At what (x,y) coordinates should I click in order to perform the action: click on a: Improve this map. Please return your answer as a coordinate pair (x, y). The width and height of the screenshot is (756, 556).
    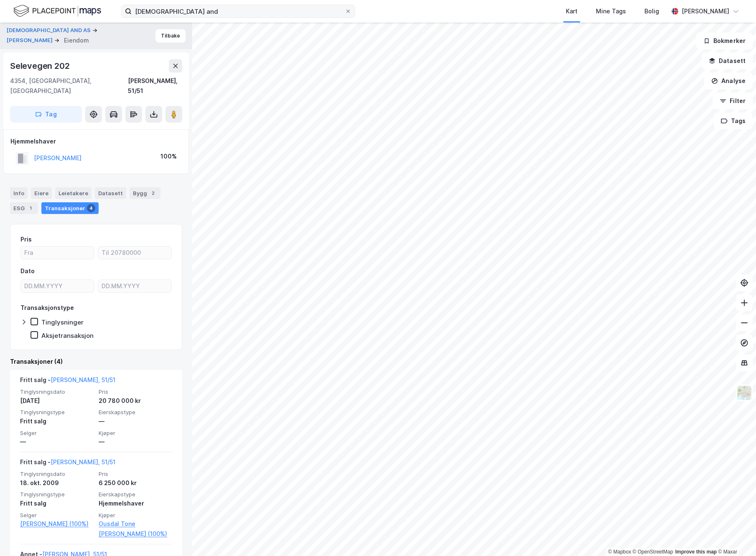
    Looking at the image, I should click on (696, 552).